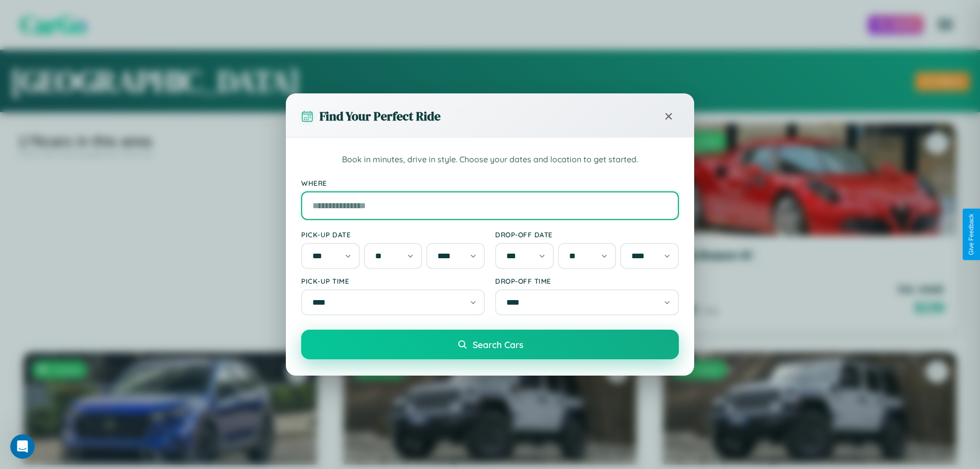 Image resolution: width=980 pixels, height=469 pixels. I want to click on label: Pick-up Time, so click(393, 281).